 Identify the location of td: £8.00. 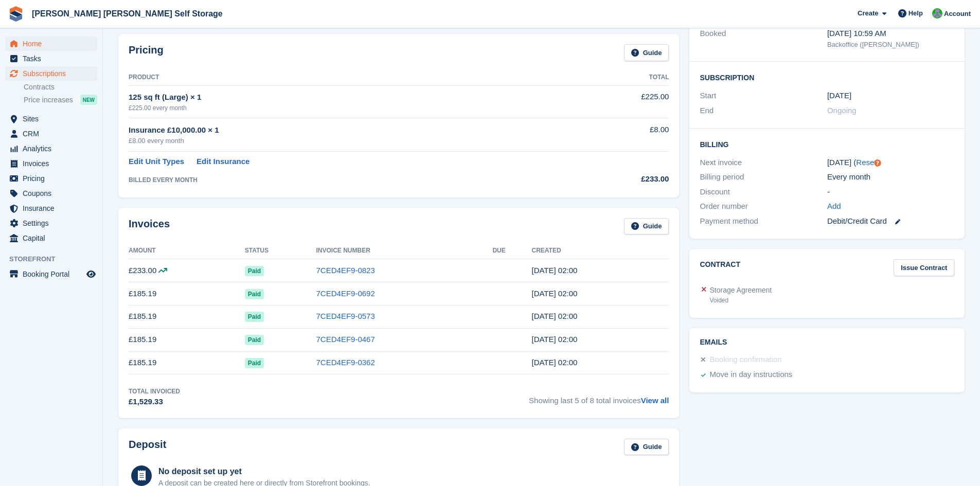
(618, 135).